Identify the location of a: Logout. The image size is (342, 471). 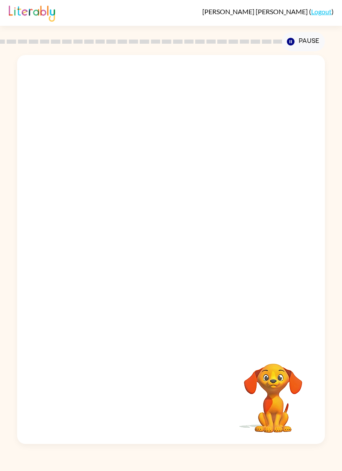
(321, 11).